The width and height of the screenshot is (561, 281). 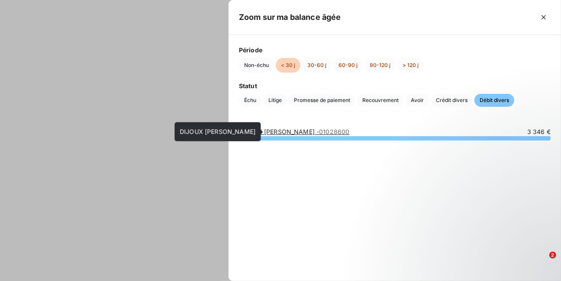 What do you see at coordinates (451, 100) in the screenshot?
I see `span: Crédit divers` at bounding box center [451, 100].